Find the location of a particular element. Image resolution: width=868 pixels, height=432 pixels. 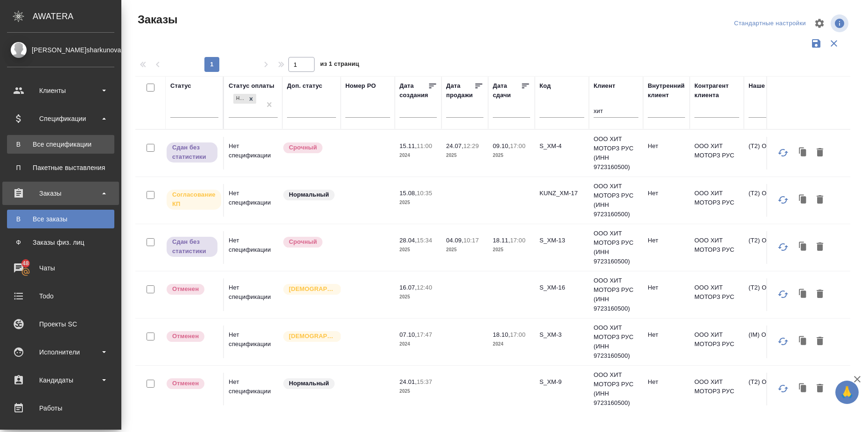

div: Дата создания is located at coordinates (414, 90).